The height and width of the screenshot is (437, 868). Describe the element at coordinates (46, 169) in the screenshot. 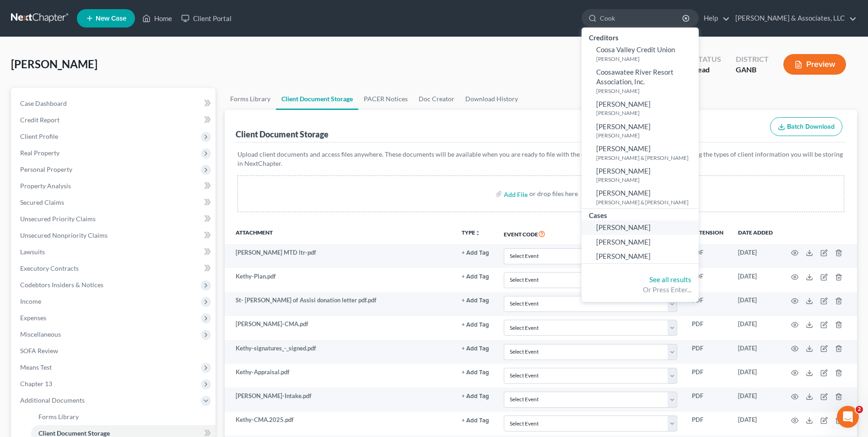

I see `span: Personal Property` at that location.